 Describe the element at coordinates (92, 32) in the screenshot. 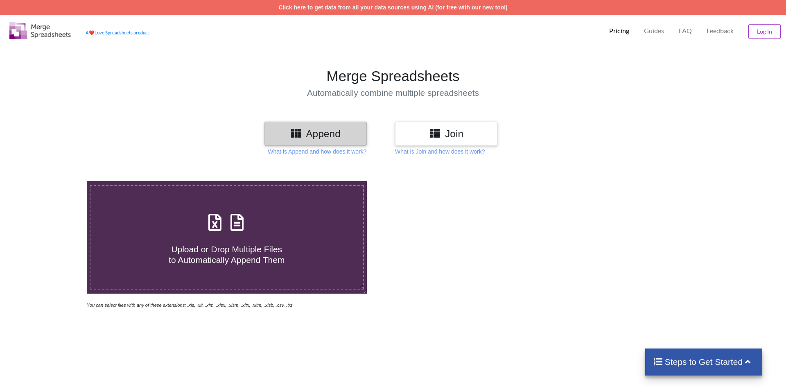

I see `span: heart` at that location.